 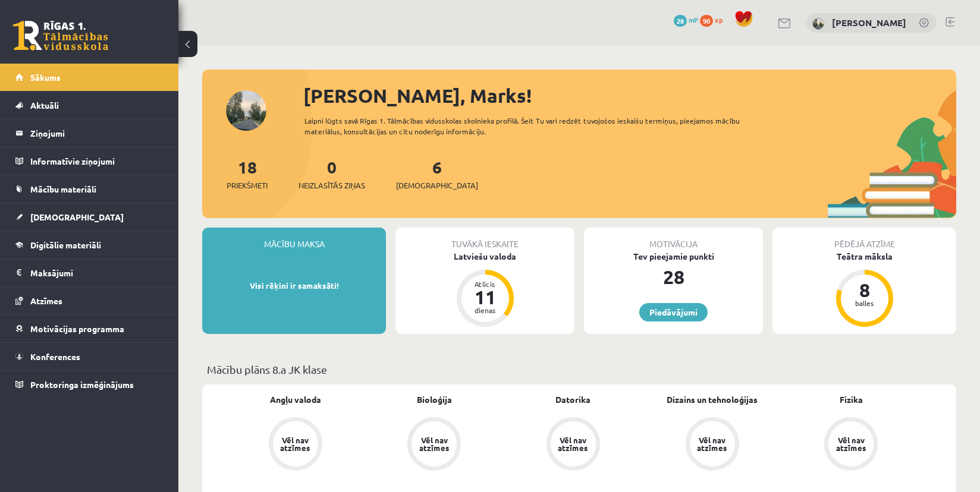 What do you see at coordinates (712, 399) in the screenshot?
I see `a: Dizains un tehnoloģijas` at bounding box center [712, 399].